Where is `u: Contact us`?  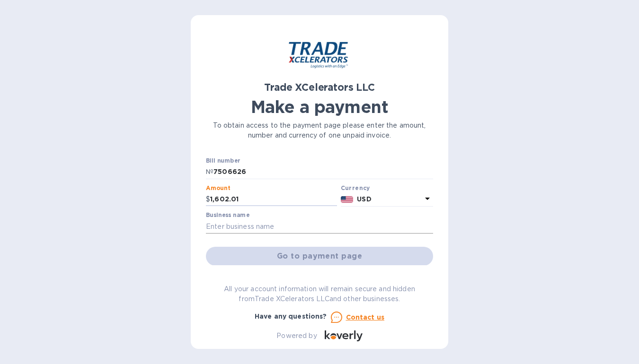
u: Contact us is located at coordinates (365, 317).